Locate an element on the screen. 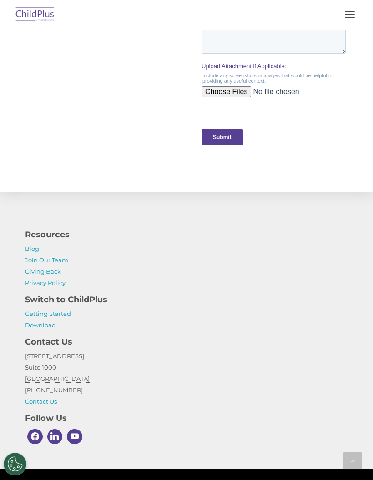 The height and width of the screenshot is (480, 373). a: Blog is located at coordinates (32, 249).